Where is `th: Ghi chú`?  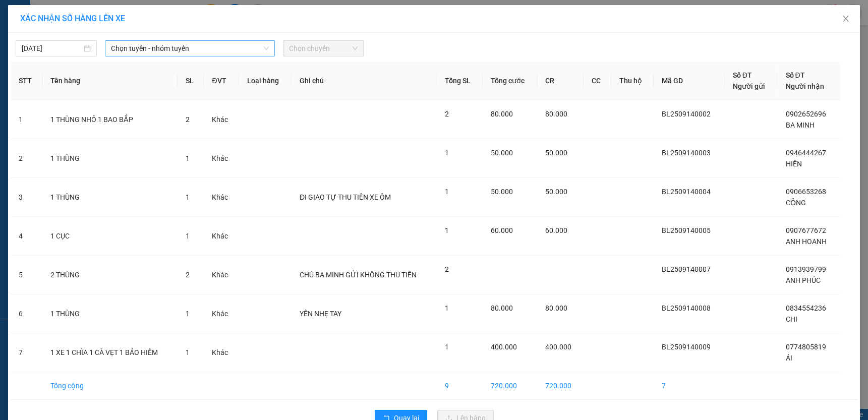 th: Ghi chú is located at coordinates (364, 81).